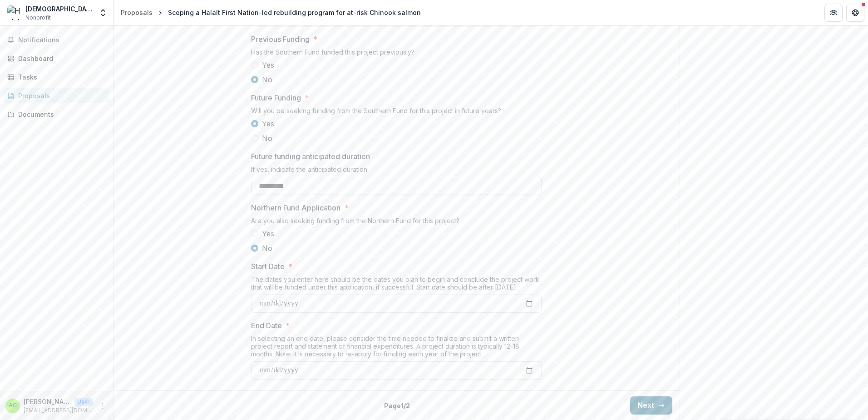 The height and width of the screenshot is (420, 868). Describe the element at coordinates (268, 266) in the screenshot. I see `p: Start Date` at that location.